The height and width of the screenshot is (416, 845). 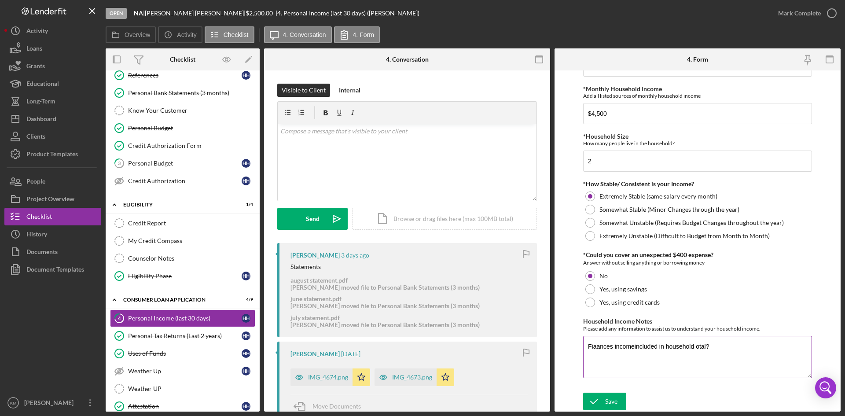 I want to click on a: Long-Term, so click(x=53, y=101).